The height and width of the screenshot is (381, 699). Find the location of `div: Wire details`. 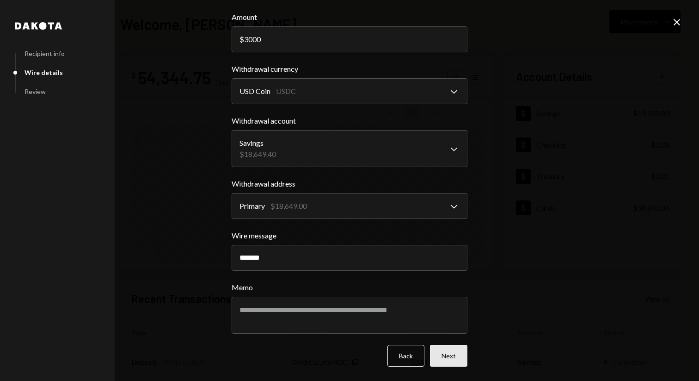

div: Wire details is located at coordinates (43, 72).